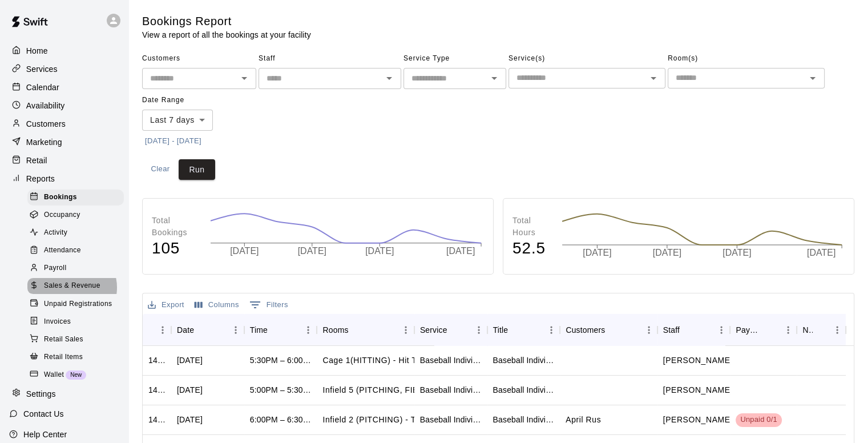 The width and height of the screenshot is (868, 443). Describe the element at coordinates (64, 179) in the screenshot. I see `div: Reports` at that location.